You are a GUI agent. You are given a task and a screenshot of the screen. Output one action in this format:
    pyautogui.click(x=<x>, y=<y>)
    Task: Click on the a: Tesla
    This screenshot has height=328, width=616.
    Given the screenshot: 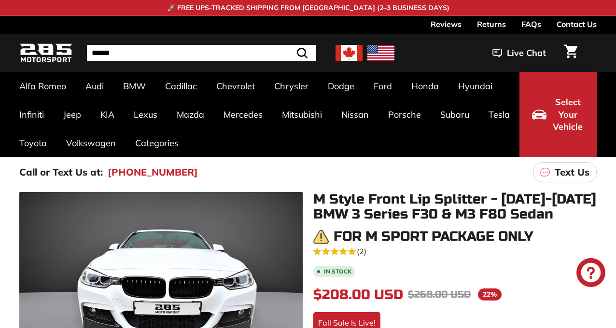 What is the action you would take?
    pyautogui.click(x=499, y=114)
    